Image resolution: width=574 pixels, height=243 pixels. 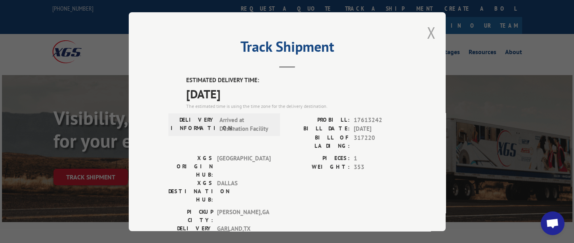 What do you see at coordinates (318, 129) in the screenshot?
I see `label: BILL DATE:` at bounding box center [318, 129].